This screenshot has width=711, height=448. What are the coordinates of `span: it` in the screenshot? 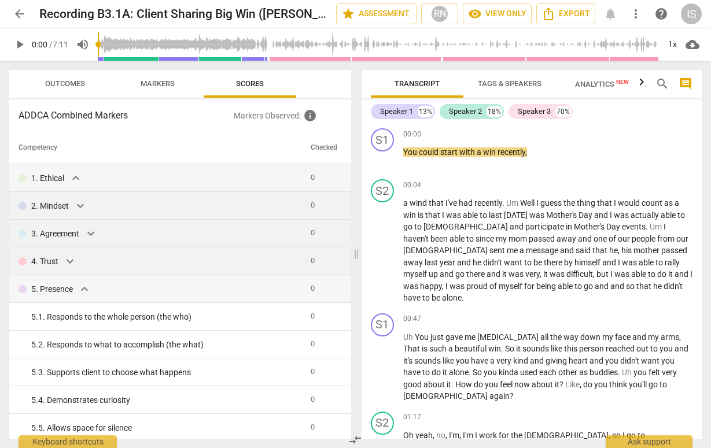 It's located at (671, 274).